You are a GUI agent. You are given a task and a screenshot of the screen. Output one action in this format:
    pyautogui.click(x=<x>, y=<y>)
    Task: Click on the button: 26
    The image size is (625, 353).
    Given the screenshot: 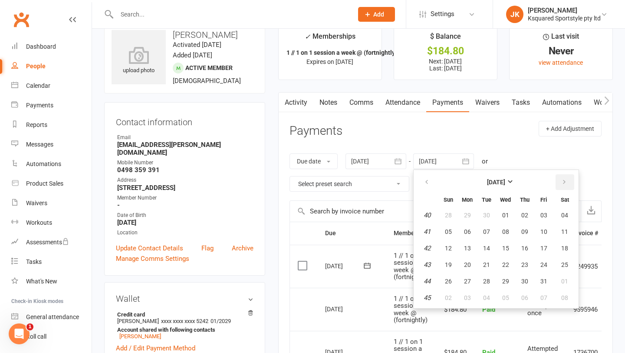 What is the action you would take?
    pyautogui.click(x=448, y=281)
    